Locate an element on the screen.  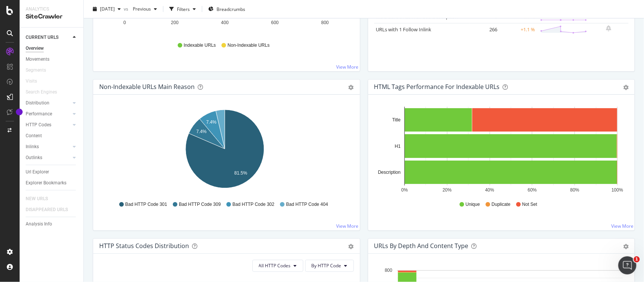
a: NEW URLS is located at coordinates (40, 199).